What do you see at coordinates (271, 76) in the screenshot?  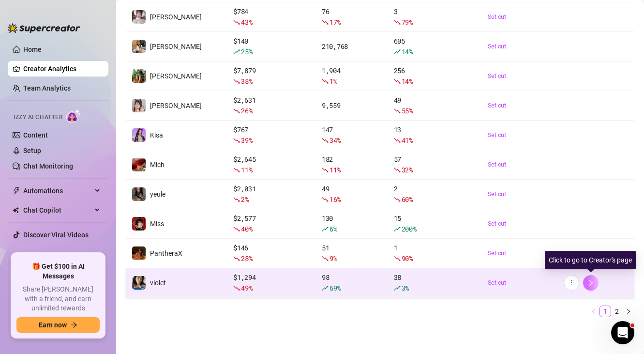 I see `div: $ 7,879` at bounding box center [271, 76].